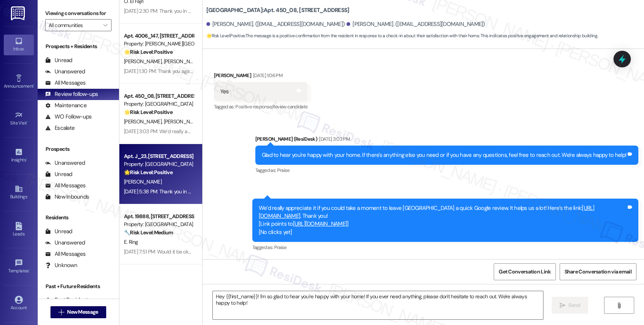  What do you see at coordinates (19, 230) in the screenshot?
I see `a: Leads` at bounding box center [19, 230].